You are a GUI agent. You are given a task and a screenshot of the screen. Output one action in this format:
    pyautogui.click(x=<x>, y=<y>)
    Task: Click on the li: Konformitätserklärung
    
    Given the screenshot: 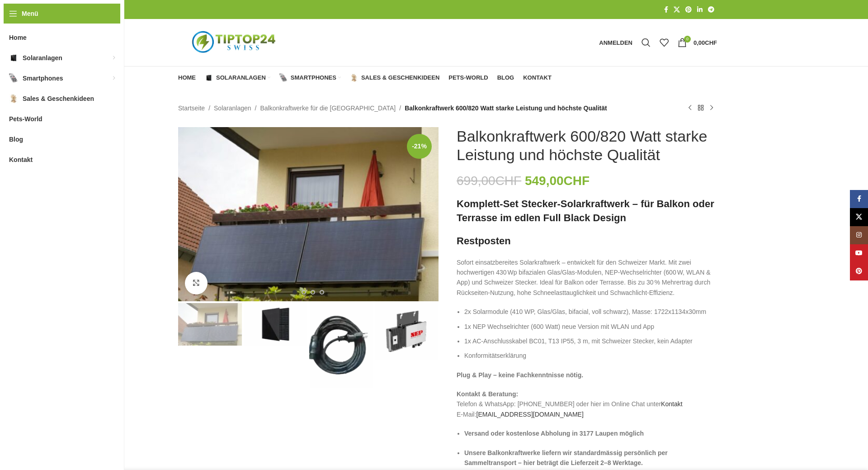 What is the action you would take?
    pyautogui.click(x=590, y=356)
    